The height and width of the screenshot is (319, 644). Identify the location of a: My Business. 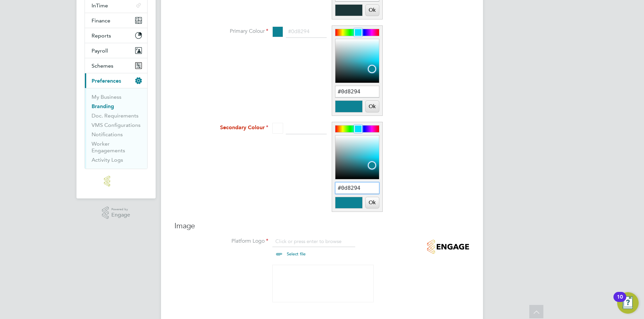
(106, 97).